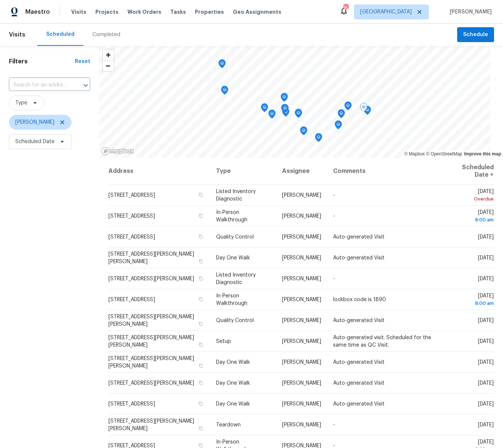 The height and width of the screenshot is (448, 503). Describe the element at coordinates (41, 61) in the screenshot. I see `h1: Filters` at that location.